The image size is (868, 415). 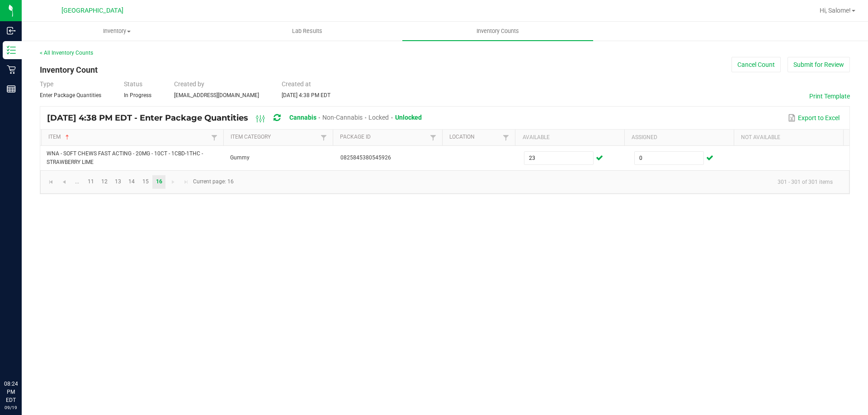 What do you see at coordinates (818, 64) in the screenshot?
I see `button: Submit for Review` at bounding box center [818, 64].